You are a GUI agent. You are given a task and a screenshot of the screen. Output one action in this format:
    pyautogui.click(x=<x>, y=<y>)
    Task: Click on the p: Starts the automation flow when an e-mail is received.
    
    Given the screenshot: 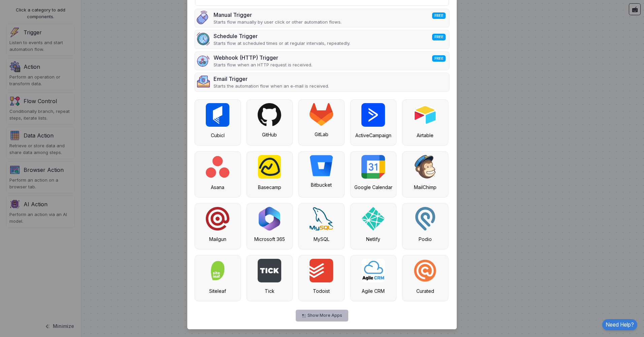 What is the action you would take?
    pyautogui.click(x=271, y=86)
    